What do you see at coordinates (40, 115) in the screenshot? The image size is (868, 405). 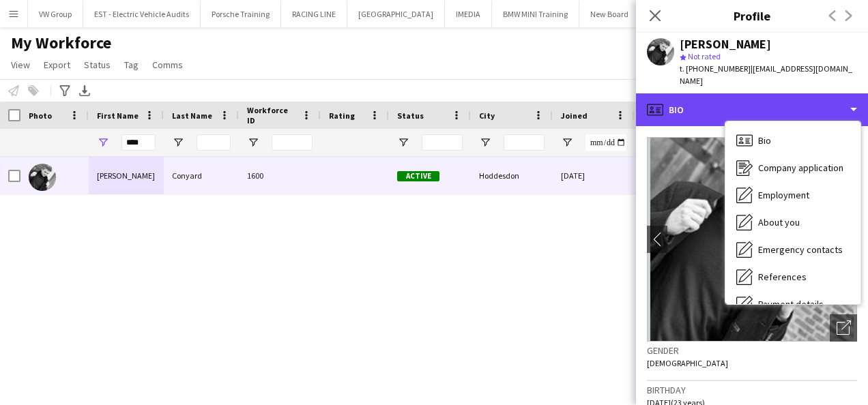 I see `span: Photo` at bounding box center [40, 115].